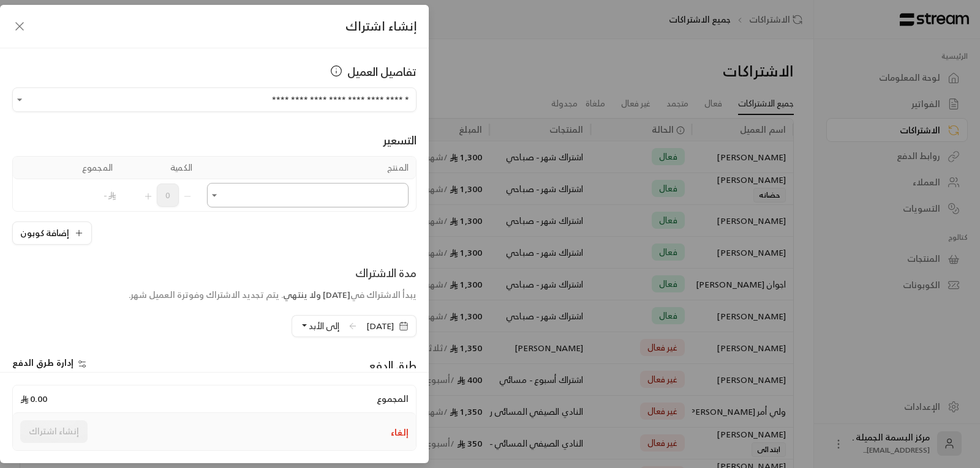 Image resolution: width=980 pixels, height=468 pixels. Describe the element at coordinates (34, 399) in the screenshot. I see `span: 0.00` at that location.